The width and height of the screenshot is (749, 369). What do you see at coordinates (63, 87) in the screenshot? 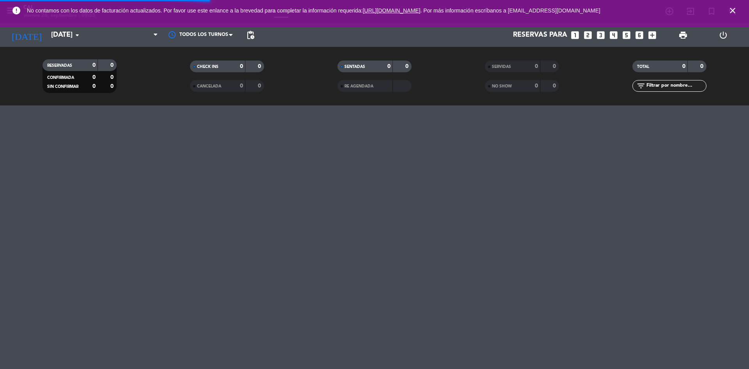
I see `span: SIN CONFIRMAR` at bounding box center [63, 87].